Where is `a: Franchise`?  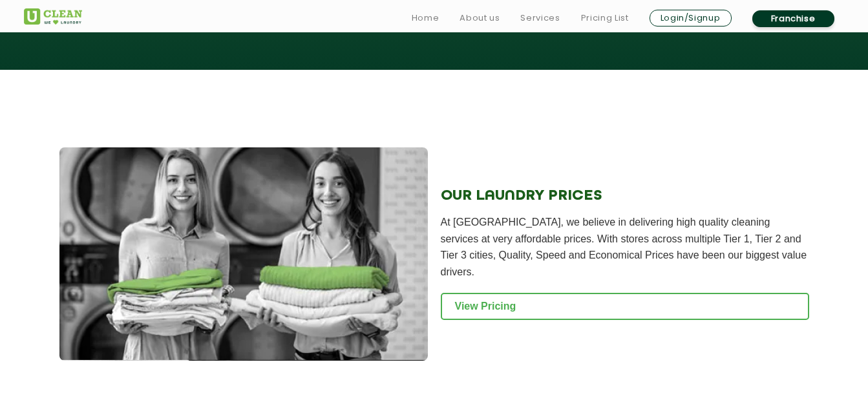
a: Franchise is located at coordinates (793, 19).